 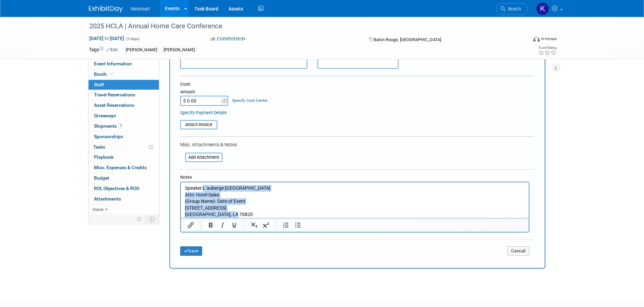 I want to click on a: Booth, so click(x=123, y=74).